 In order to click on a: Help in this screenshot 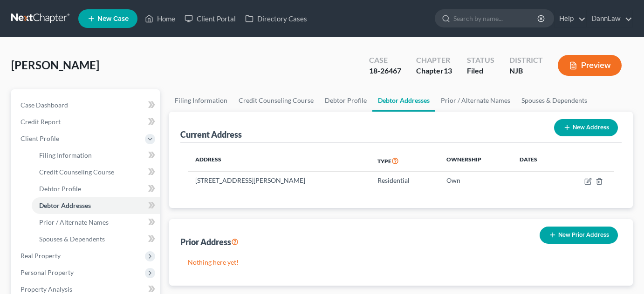, I will do `click(570, 19)`.